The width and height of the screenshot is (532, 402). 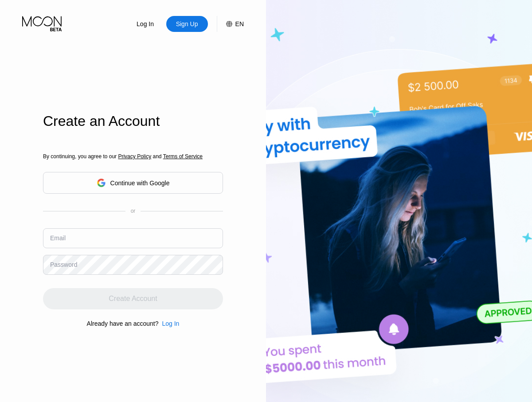 I want to click on div: or, so click(x=133, y=211).